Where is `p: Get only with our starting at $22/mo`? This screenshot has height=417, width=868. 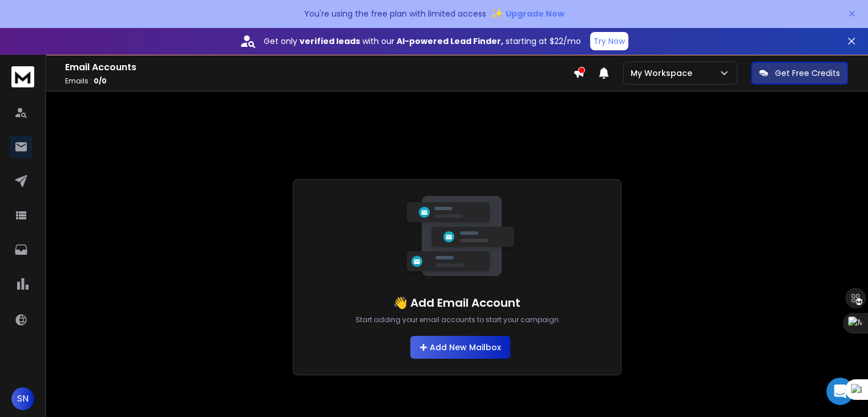
p: Get only with our starting at $22/mo is located at coordinates (422, 41).